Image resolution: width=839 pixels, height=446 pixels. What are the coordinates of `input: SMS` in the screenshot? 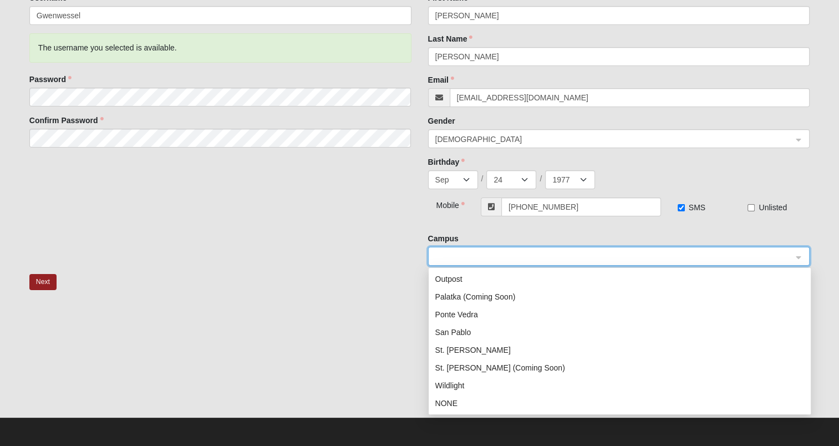 It's located at (681, 207).